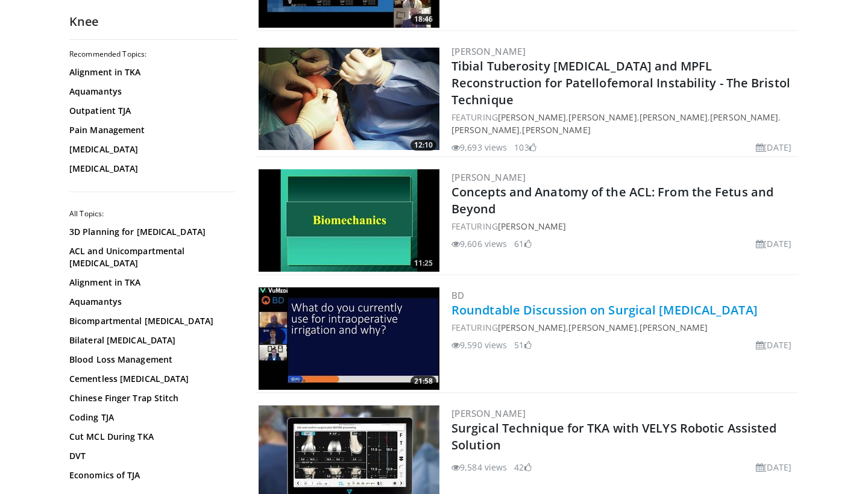  Describe the element at coordinates (349, 221) in the screenshot. I see `a: 11:25` at that location.